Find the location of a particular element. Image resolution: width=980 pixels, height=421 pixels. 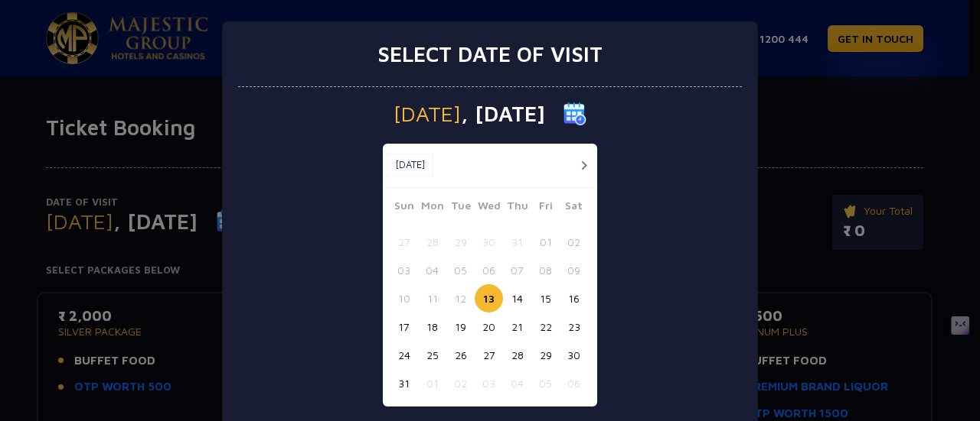

button: 09 is located at coordinates (574, 270).